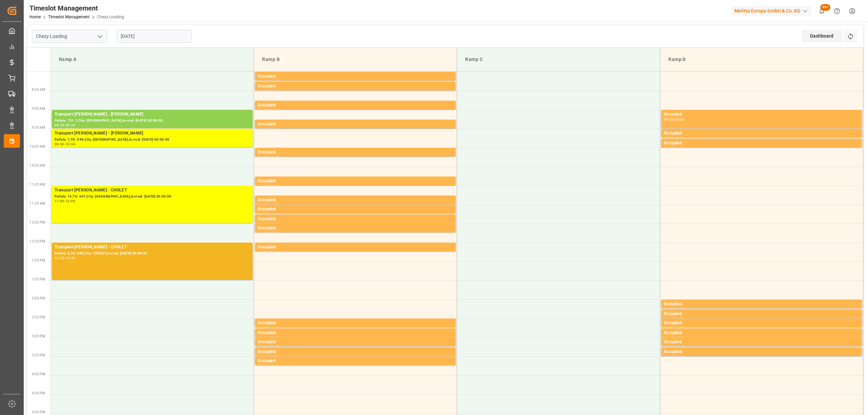 Image resolution: width=868 pixels, height=415 pixels. I want to click on span: 10:30 AM, so click(37, 166).